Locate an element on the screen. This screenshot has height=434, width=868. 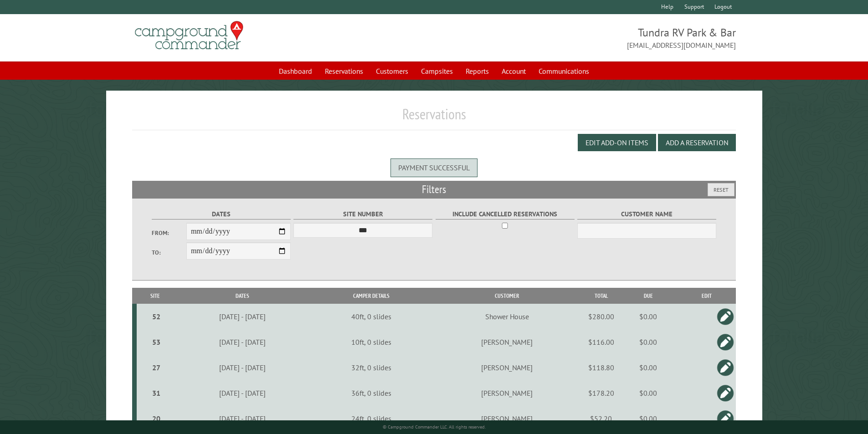
label: Customer Name is located at coordinates (646, 214).